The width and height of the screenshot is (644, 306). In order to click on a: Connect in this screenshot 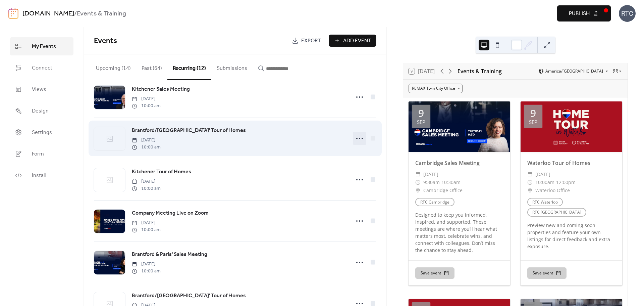, I will do `click(42, 68)`.